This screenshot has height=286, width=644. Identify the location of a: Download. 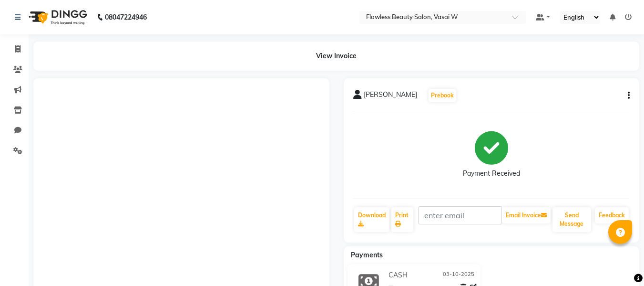
(372, 219).